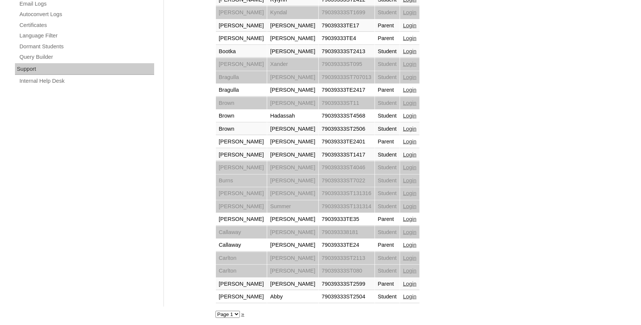 The width and height of the screenshot is (641, 325). I want to click on td: 79039333ST4046, so click(347, 168).